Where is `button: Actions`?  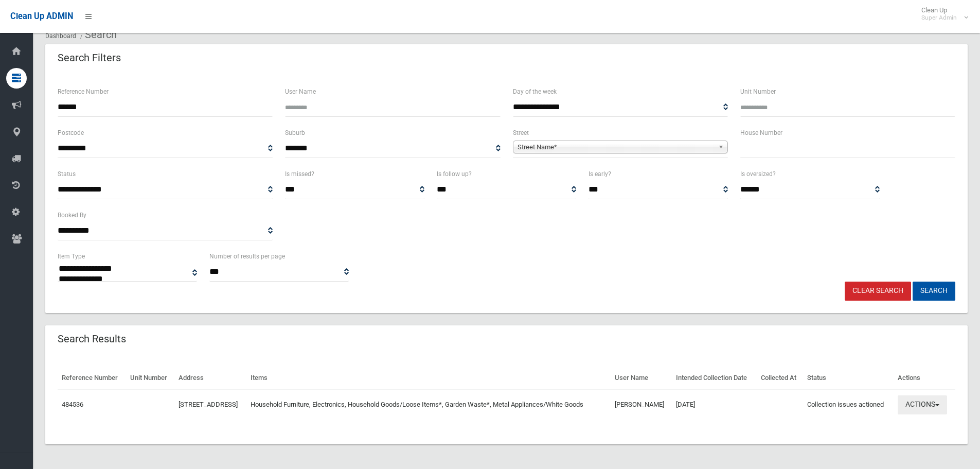 button: Actions is located at coordinates (922, 404).